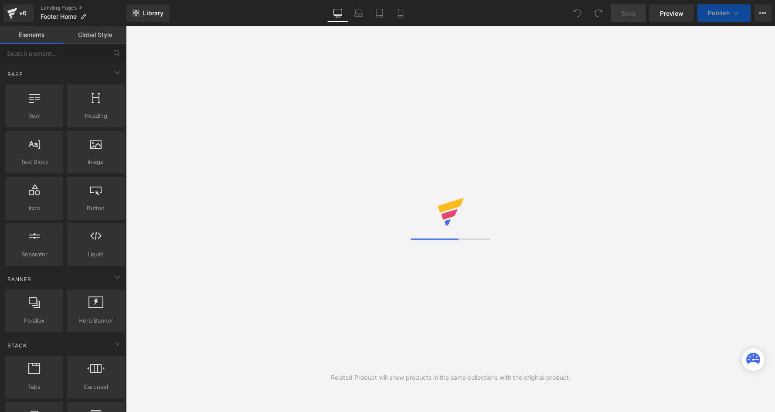  Describe the element at coordinates (148, 13) in the screenshot. I see `a: New Library` at that location.